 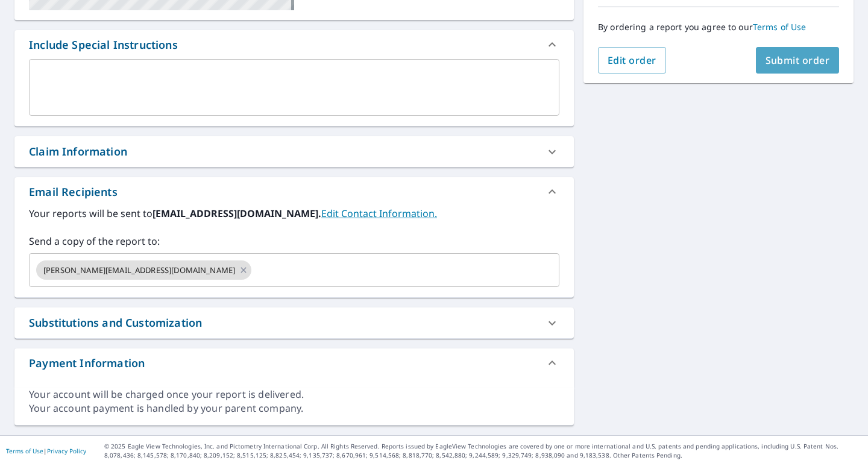 I want to click on a: Privacy Policy, so click(x=66, y=451).